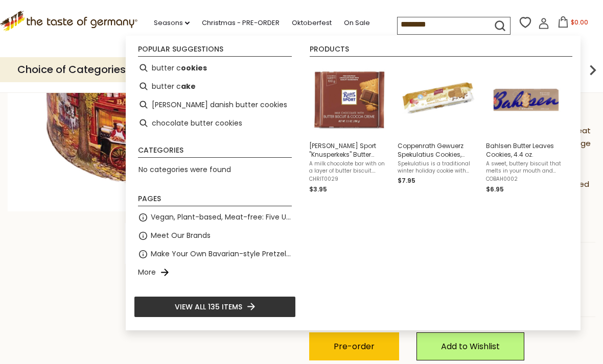 Image resolution: width=603 pixels, height=364 pixels. I want to click on a: Seasons, so click(172, 23).